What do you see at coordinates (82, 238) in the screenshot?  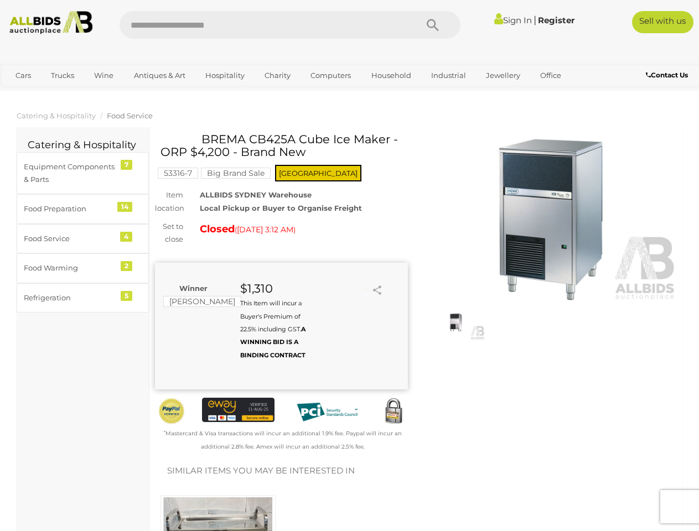 I see `a: Food Service 4` at bounding box center [82, 238].